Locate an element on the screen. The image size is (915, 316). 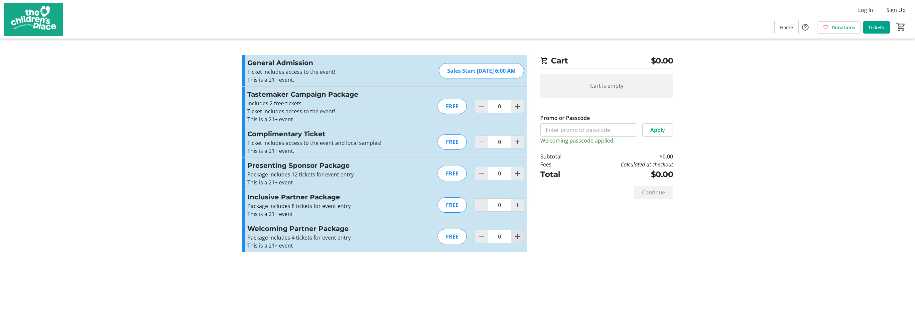
button: Sign Up is located at coordinates (896, 10).